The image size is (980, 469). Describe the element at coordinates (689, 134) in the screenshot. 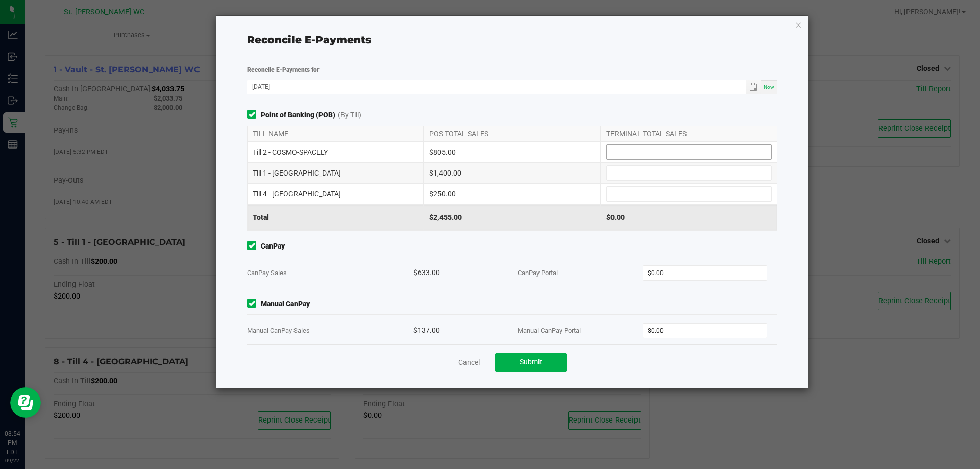

I see `div: TERMINAL TOTAL SALES` at that location.